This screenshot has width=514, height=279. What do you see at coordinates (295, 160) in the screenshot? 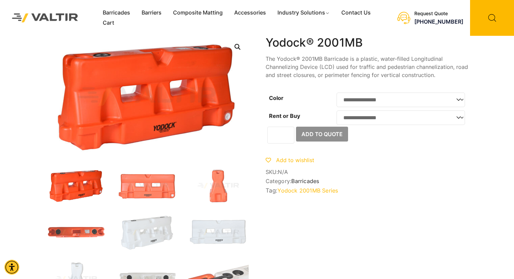
I see `span: Add to wishlist` at bounding box center [295, 160].